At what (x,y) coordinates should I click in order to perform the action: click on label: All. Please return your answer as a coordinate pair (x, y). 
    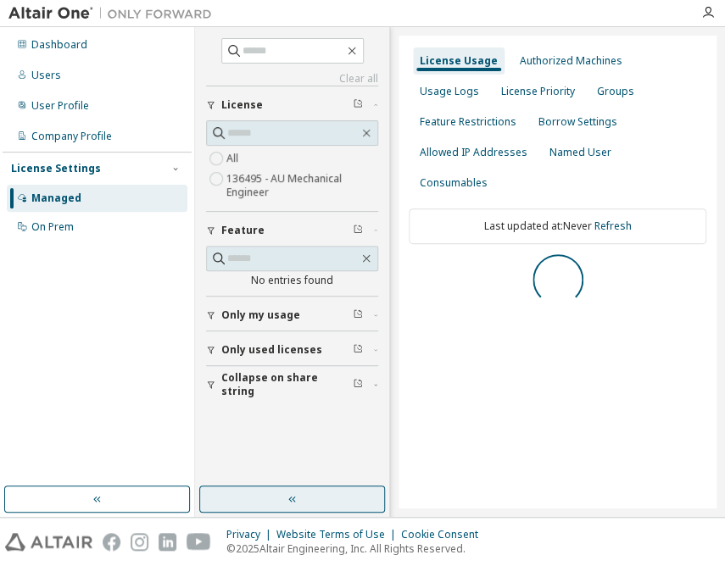
    Looking at the image, I should click on (234, 159).